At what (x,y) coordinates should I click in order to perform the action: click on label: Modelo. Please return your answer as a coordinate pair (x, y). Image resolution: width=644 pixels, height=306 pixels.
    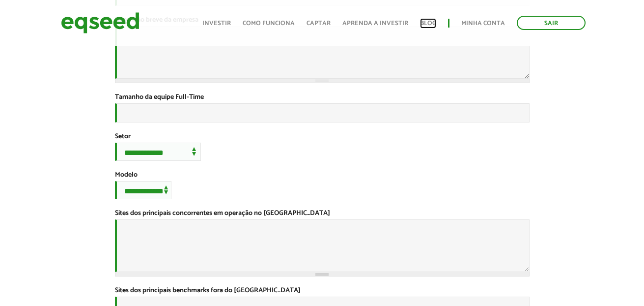
    Looking at the image, I should click on (126, 175).